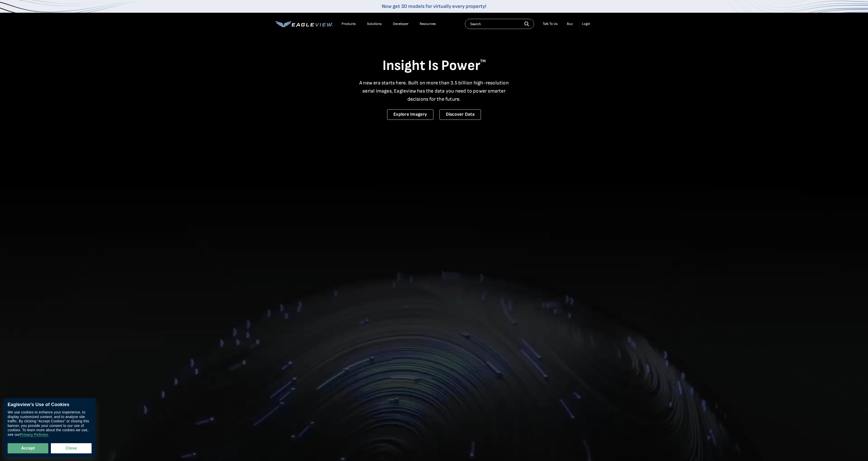 The image size is (868, 461). I want to click on div: Solutions, so click(374, 24).